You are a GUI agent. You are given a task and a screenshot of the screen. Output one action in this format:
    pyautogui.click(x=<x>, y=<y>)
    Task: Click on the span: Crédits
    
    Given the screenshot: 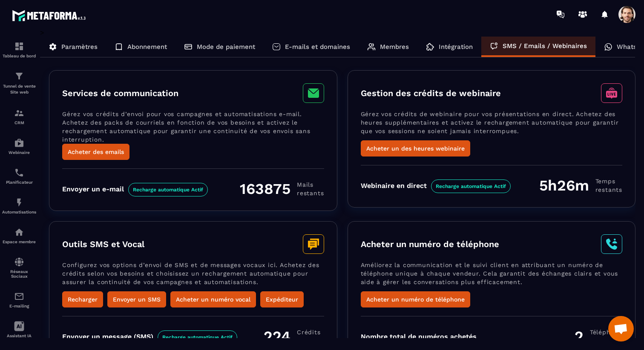 What is the action you would take?
    pyautogui.click(x=310, y=332)
    